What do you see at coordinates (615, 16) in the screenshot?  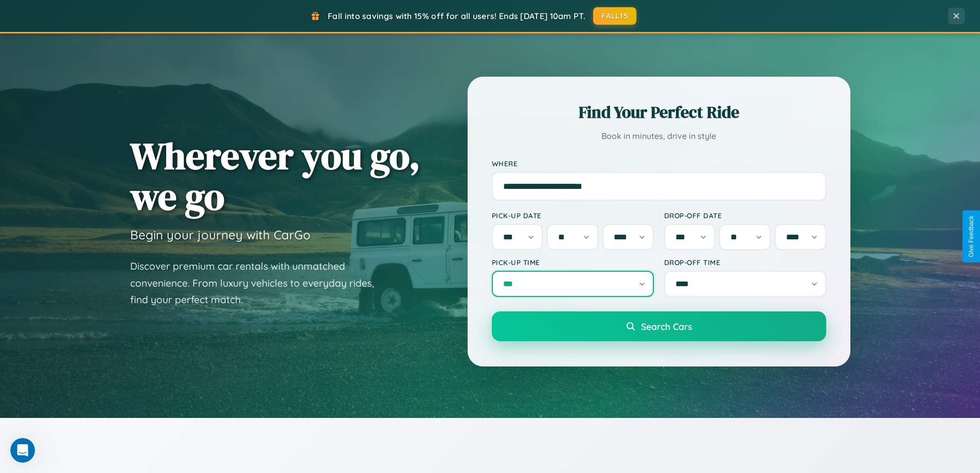 I see `button: FALL15` at bounding box center [615, 16].